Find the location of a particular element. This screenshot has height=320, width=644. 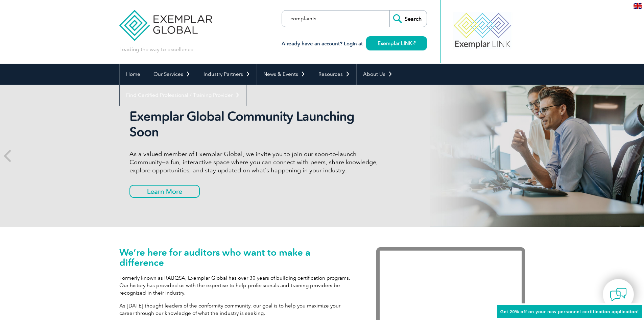

span: Get 20% off on your new personnel certification application! is located at coordinates (570, 311).